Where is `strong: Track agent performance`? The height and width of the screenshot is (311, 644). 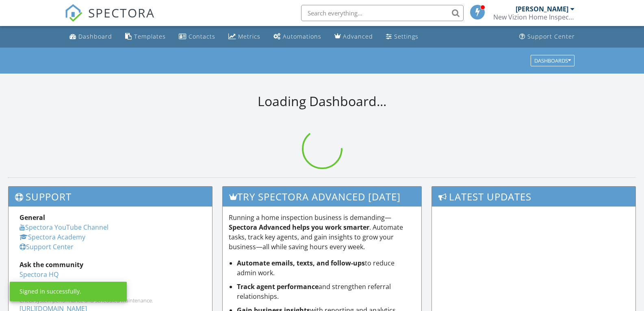
strong: Track agent performance is located at coordinates (278, 287).